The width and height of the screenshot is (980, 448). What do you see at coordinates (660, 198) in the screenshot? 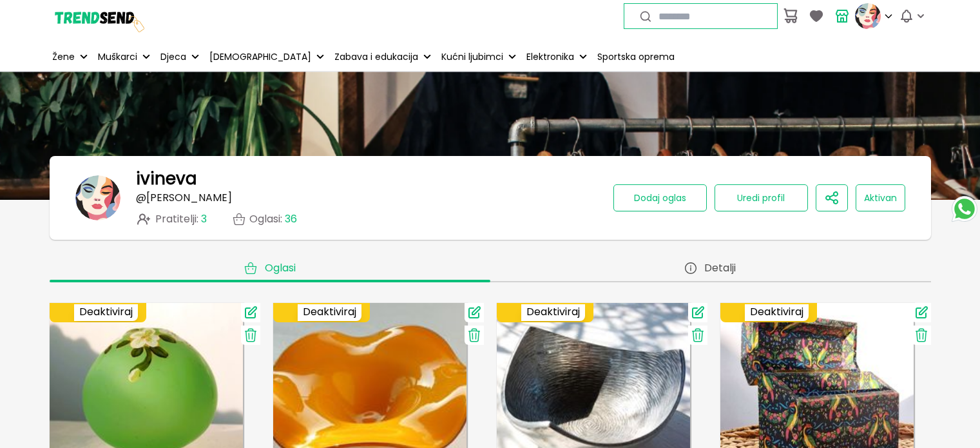
I see `button: Dodaj oglas` at bounding box center [660, 198].